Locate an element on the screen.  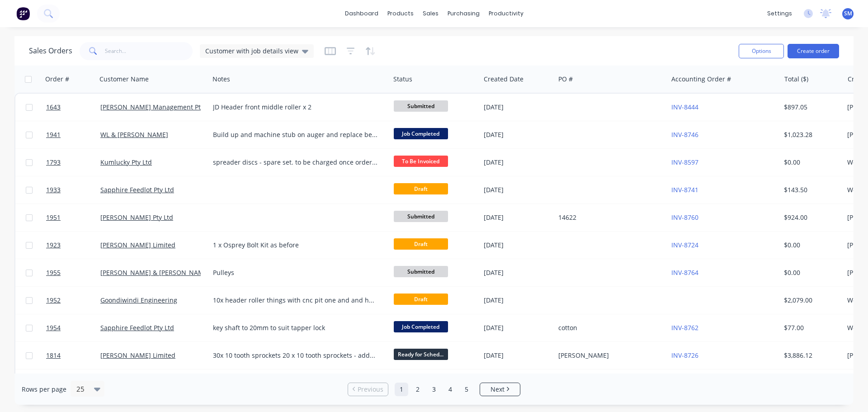
a: Next page is located at coordinates (500, 389).